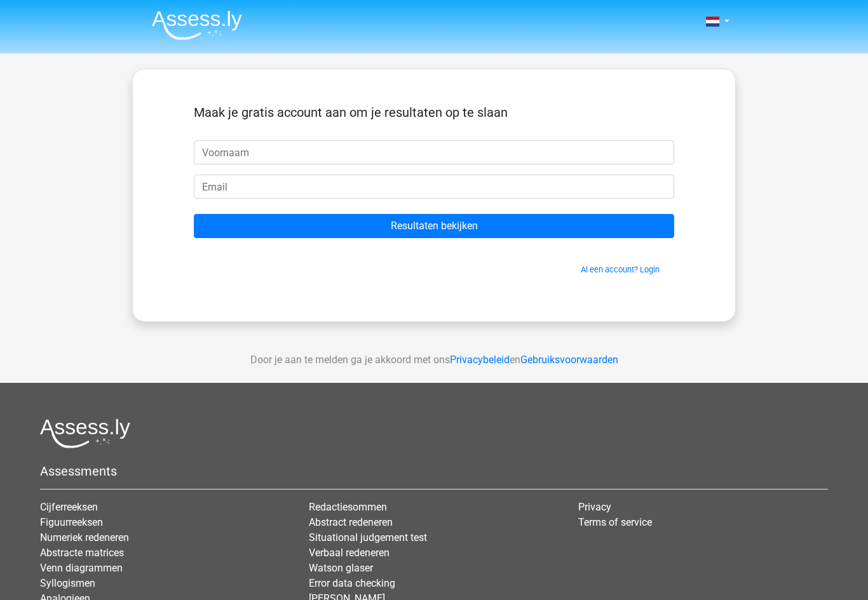 The width and height of the screenshot is (868, 600). Describe the element at coordinates (615, 522) in the screenshot. I see `a: Terms of service` at that location.